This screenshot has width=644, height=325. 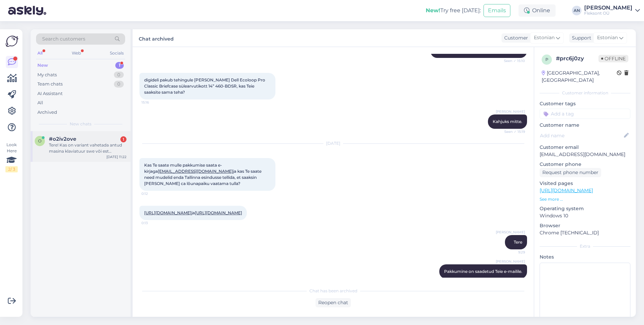 I want to click on button: Emails, so click(x=497, y=11).